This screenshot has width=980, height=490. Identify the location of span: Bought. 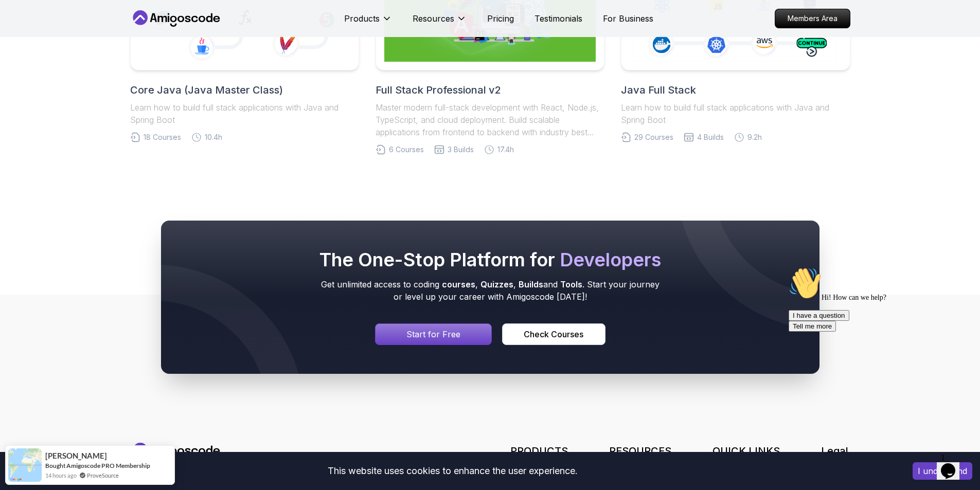
(55, 465).